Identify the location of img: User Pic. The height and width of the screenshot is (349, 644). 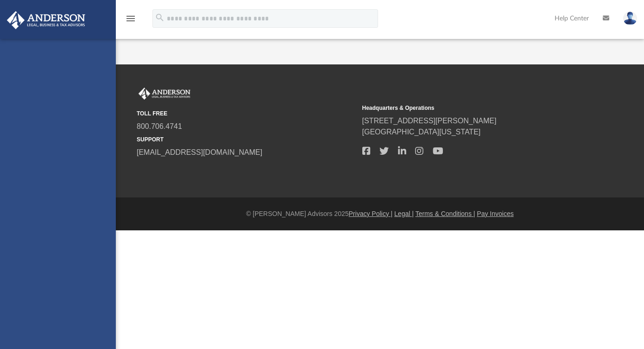
(630, 18).